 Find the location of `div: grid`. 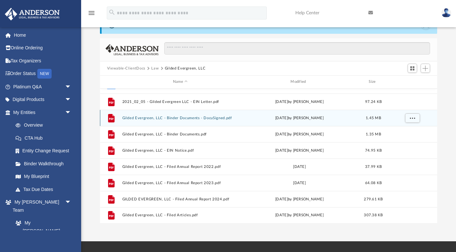

div: grid is located at coordinates (269, 156).